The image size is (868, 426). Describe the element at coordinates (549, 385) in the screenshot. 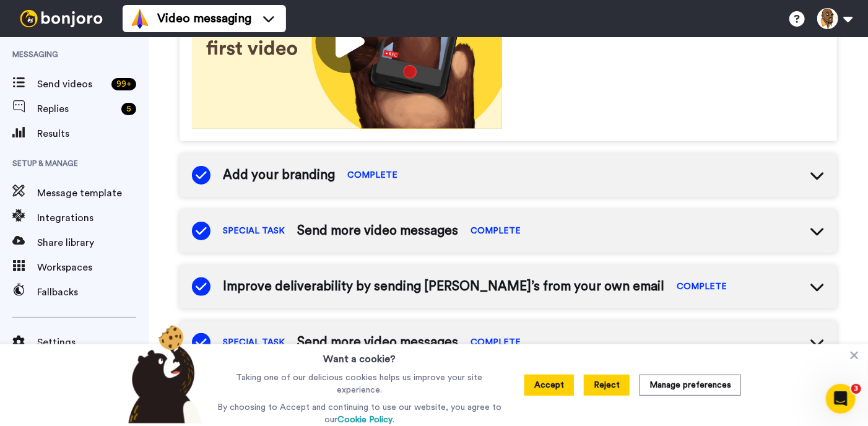

I see `button: Accept` at that location.